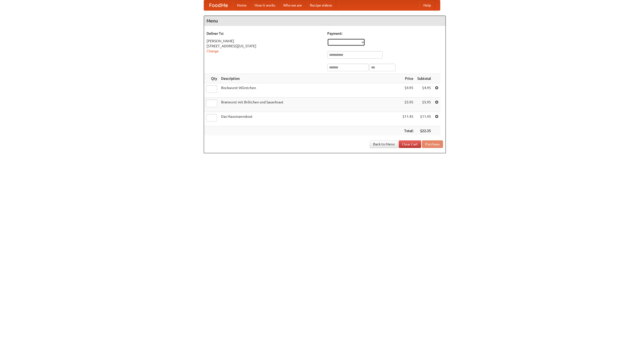  What do you see at coordinates (325, 21) in the screenshot?
I see `h4: Menu` at bounding box center [325, 21].